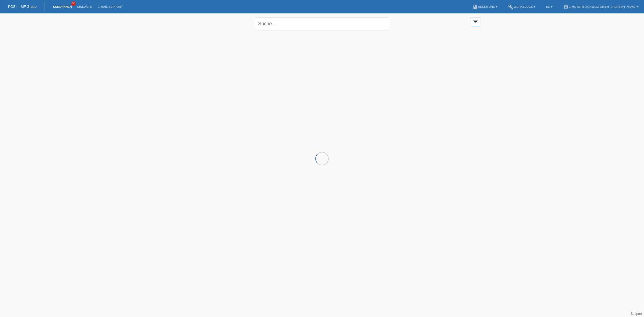 The image size is (644, 317). I want to click on a: bookAnleitung ▾, so click(485, 7).